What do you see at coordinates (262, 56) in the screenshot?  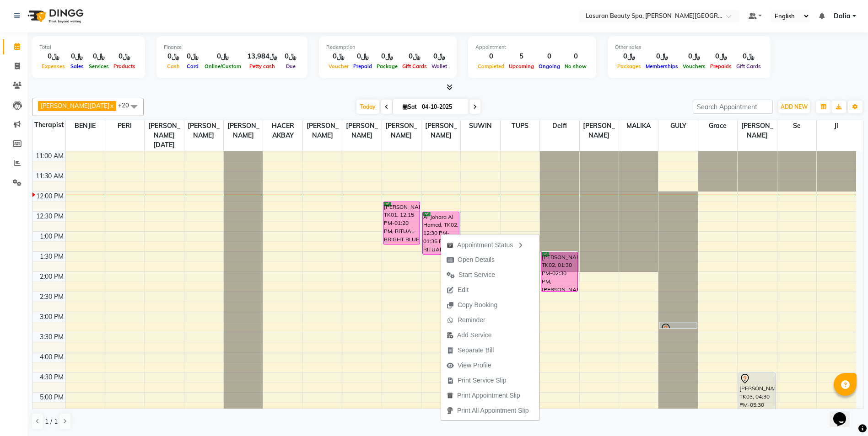 I see `div: ﷼13,984` at bounding box center [262, 56].